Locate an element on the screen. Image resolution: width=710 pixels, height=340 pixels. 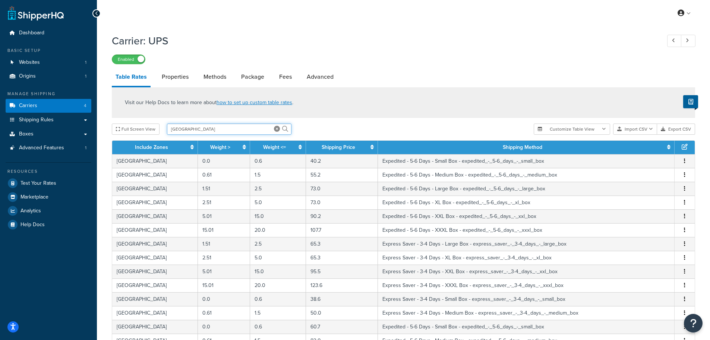
td: Expedited - 5-6 Days - Large Box - expedited_-_5-6_days_-_large_box is located at coordinates (526, 188).